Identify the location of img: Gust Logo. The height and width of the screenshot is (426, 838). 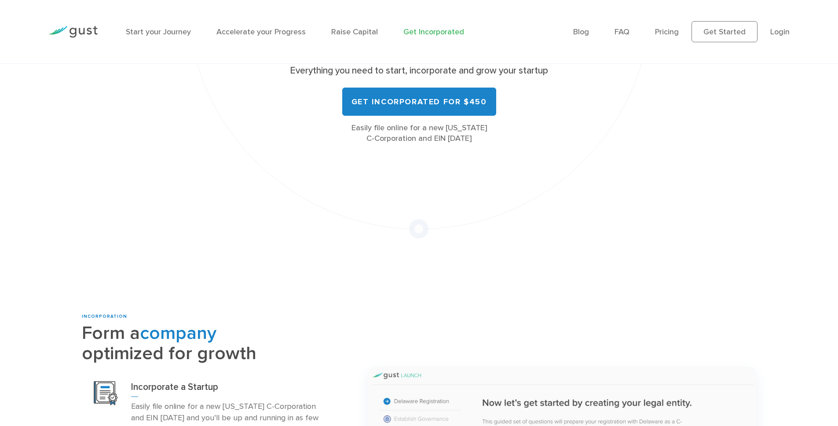
(73, 32).